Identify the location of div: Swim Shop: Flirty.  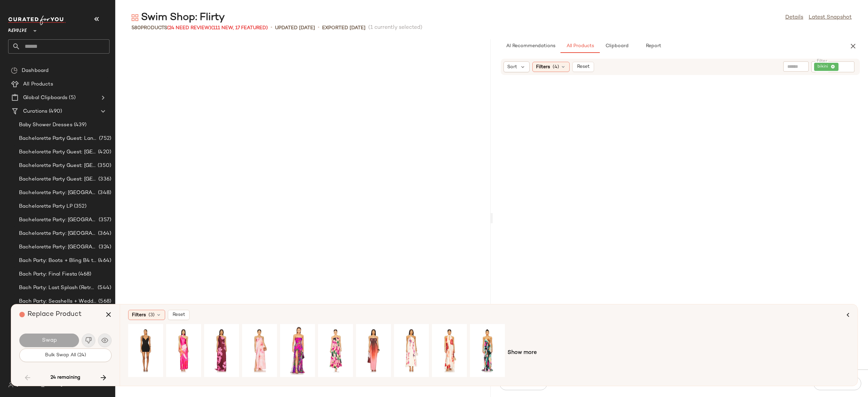
(178, 18).